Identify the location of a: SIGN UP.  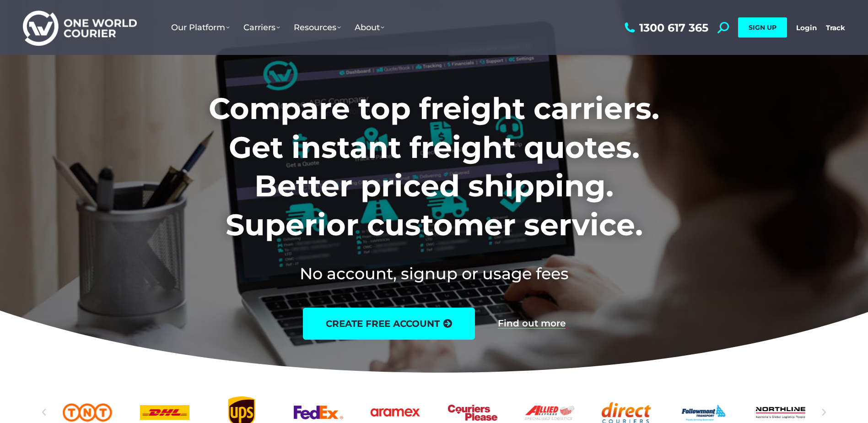
(762, 28).